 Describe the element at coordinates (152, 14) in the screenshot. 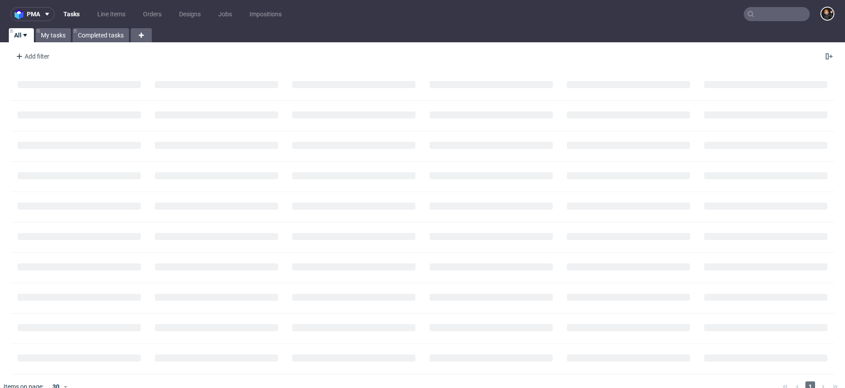

I see `a: Orders` at that location.